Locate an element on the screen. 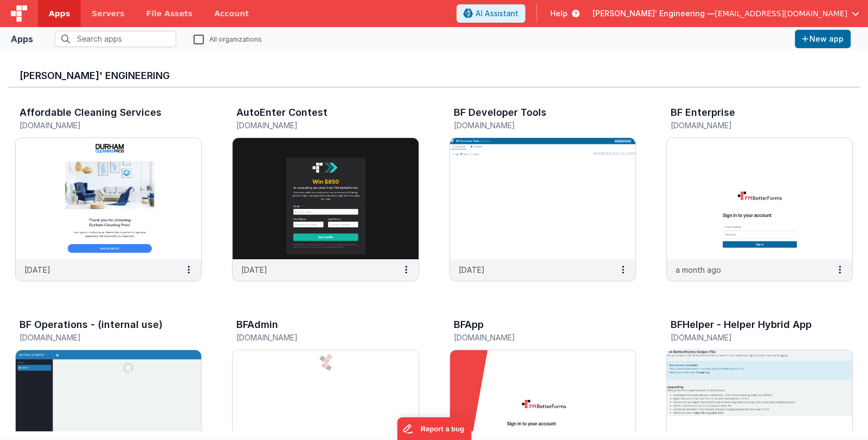 This screenshot has width=868, height=440. div: Apps is located at coordinates (21, 39).